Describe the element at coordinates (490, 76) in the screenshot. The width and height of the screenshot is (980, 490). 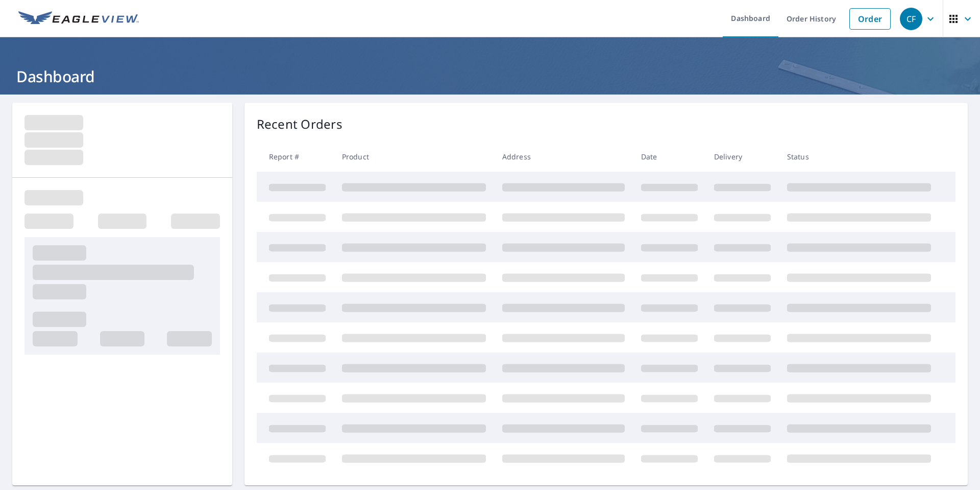
I see `h1: Dashboard` at that location.